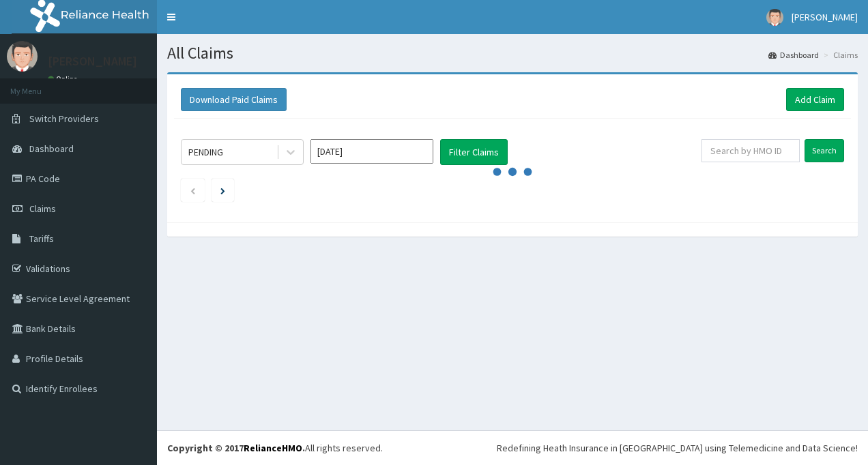 This screenshot has height=465, width=868. I want to click on span: Switch Providers, so click(64, 119).